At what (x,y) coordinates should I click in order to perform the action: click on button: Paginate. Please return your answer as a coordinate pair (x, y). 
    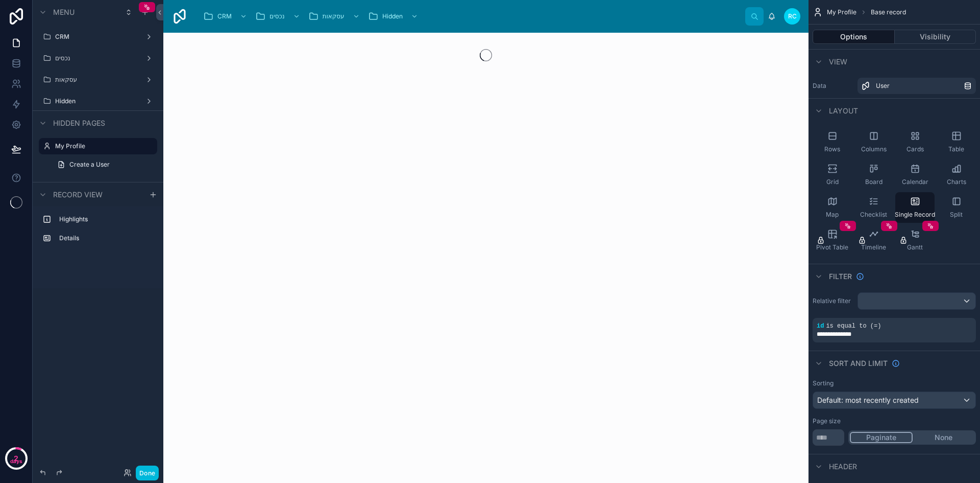
    Looking at the image, I should click on (882, 437).